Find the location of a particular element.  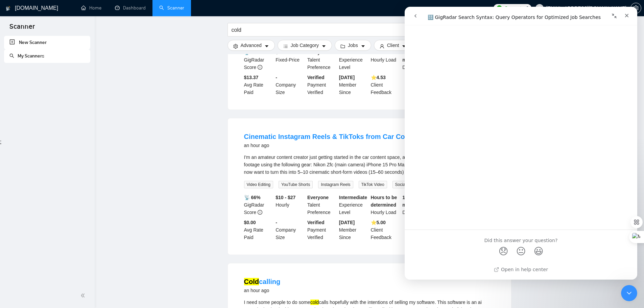

a: dashboardDashboard is located at coordinates (130, 8).